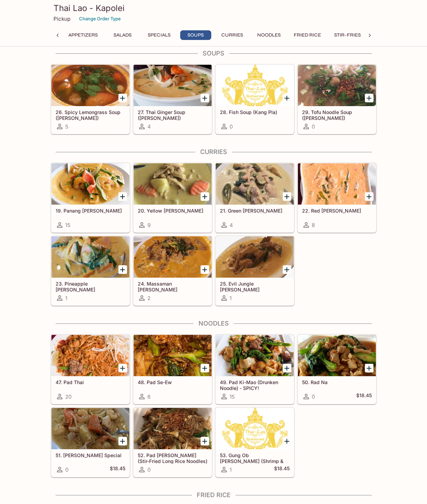 Image resolution: width=427 pixels, height=504 pixels. I want to click on h4: Noodles, so click(214, 324).